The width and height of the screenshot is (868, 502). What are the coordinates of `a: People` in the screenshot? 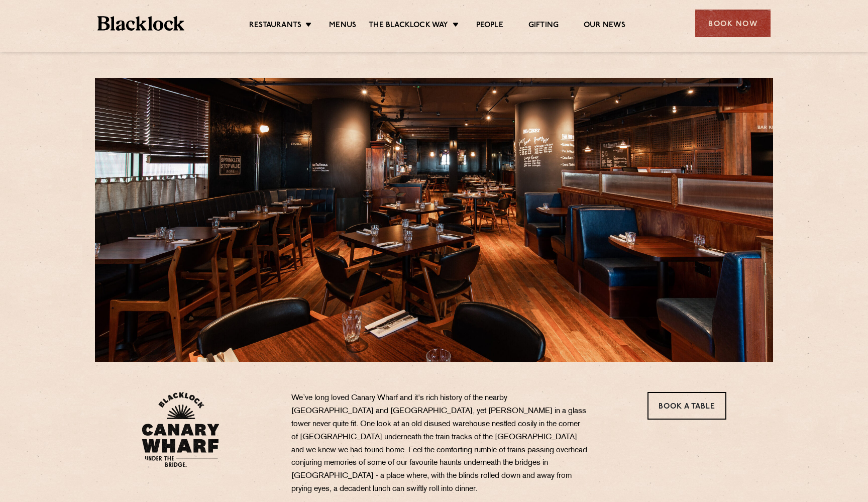 It's located at (490, 26).